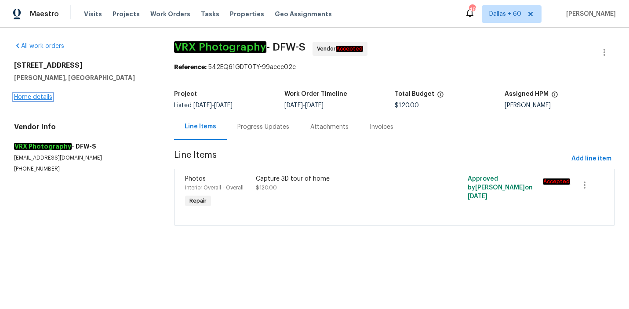 The height and width of the screenshot is (309, 629). I want to click on h5: Assigned HPM, so click(526, 94).